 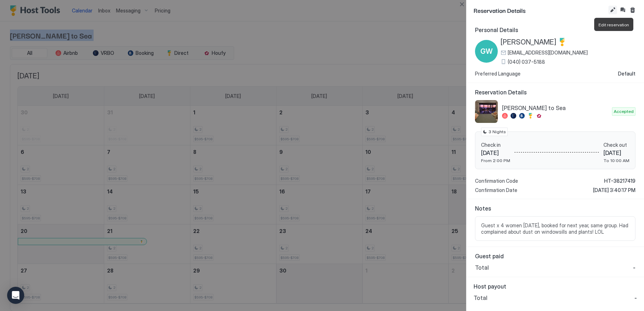 I want to click on span: From 2:00 PM, so click(x=496, y=161).